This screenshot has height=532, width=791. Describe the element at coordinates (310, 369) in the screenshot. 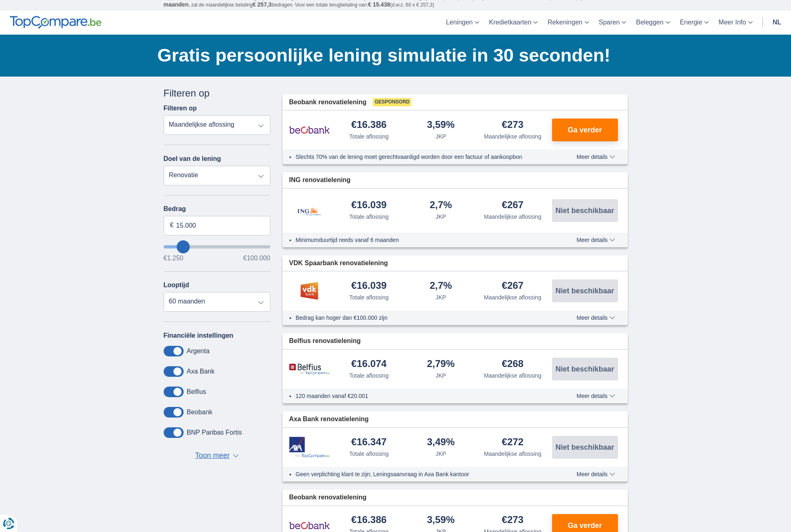

I see `img: product.pl.alt Belfius` at that location.